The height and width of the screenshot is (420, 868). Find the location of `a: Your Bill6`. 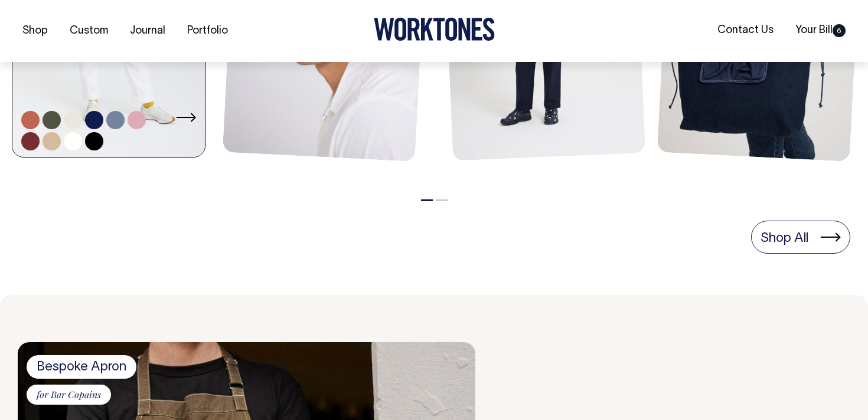

a: Your Bill6 is located at coordinates (820, 30).